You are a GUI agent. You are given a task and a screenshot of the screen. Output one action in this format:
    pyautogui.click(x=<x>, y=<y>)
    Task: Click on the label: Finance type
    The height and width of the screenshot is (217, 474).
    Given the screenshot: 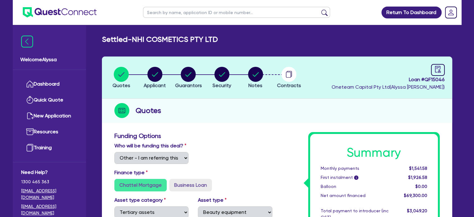 What is the action you would take?
    pyautogui.click(x=131, y=172)
    